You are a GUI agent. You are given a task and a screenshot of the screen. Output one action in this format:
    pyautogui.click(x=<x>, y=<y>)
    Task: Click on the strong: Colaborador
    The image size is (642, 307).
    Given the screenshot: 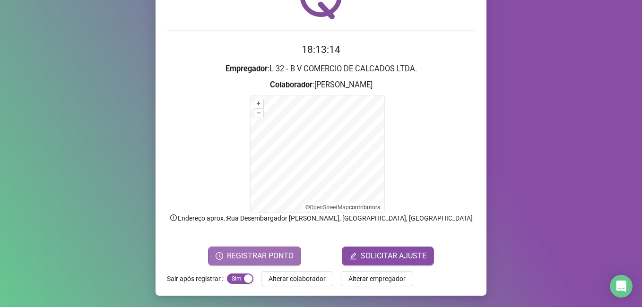 What is the action you would take?
    pyautogui.click(x=291, y=85)
    